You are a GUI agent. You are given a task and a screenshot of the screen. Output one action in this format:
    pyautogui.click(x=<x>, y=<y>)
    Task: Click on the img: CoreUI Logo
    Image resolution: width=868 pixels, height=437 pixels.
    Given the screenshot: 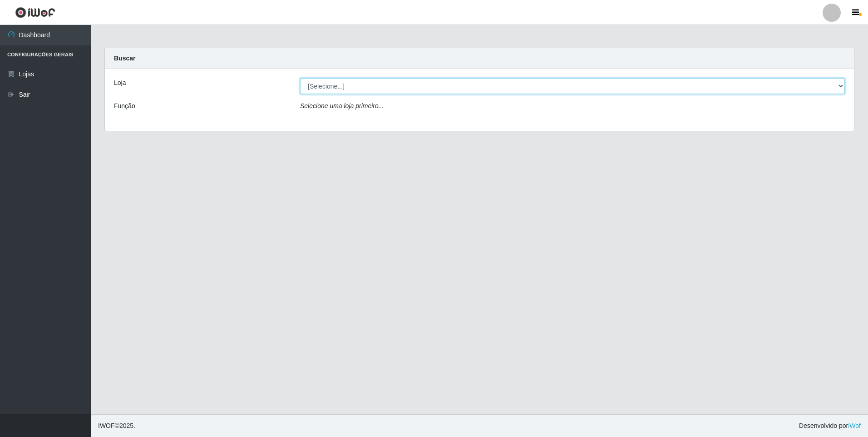 What is the action you would take?
    pyautogui.click(x=35, y=12)
    